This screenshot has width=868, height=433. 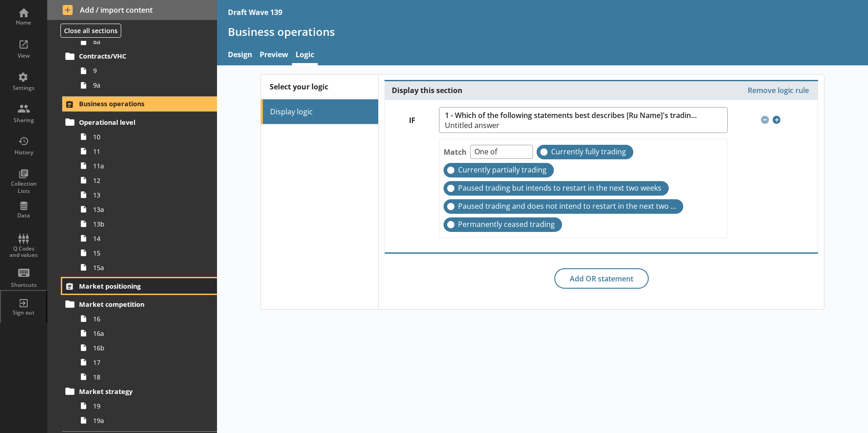 I want to click on span: Business operations, so click(x=135, y=104).